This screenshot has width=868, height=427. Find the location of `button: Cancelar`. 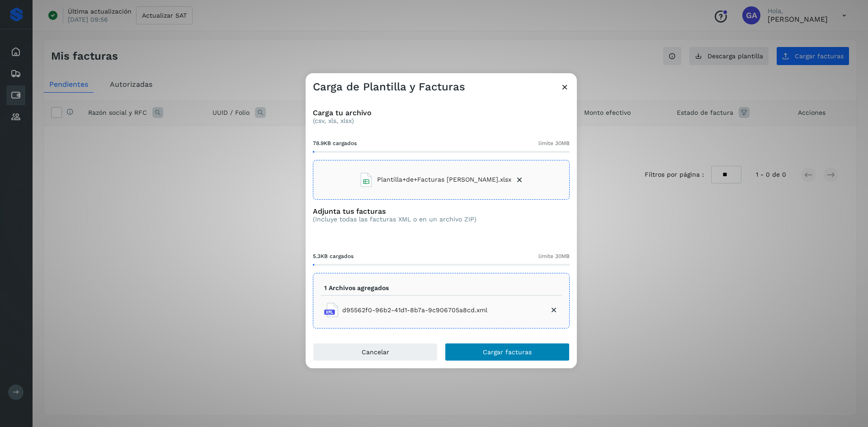

button: Cancelar is located at coordinates (375, 352).